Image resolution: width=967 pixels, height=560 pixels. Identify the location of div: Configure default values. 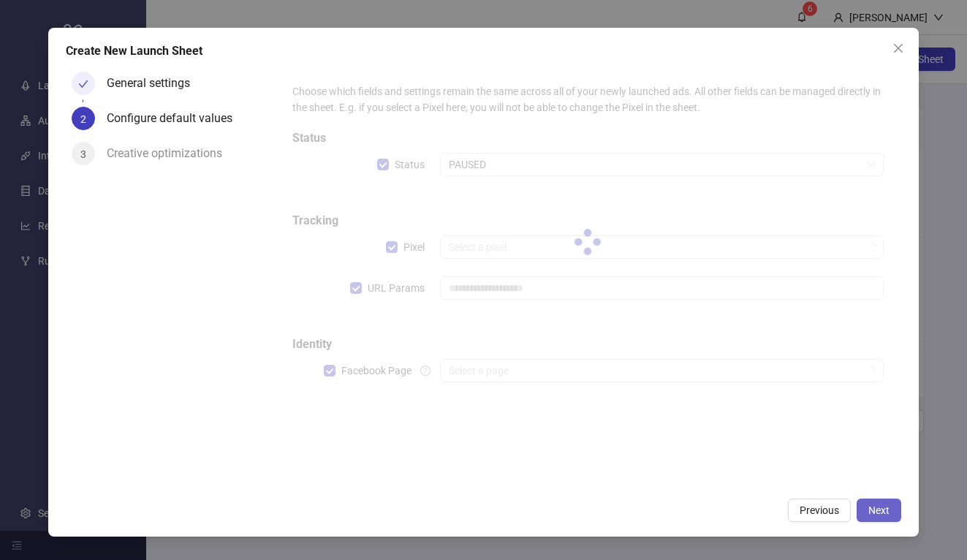
(175, 118).